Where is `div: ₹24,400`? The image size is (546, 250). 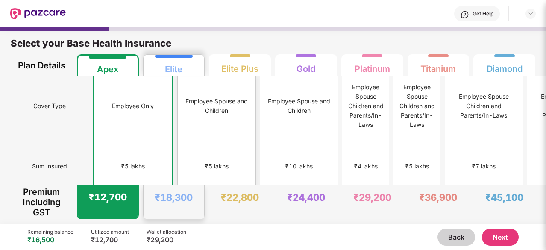 div: ₹24,400 is located at coordinates (306, 197).